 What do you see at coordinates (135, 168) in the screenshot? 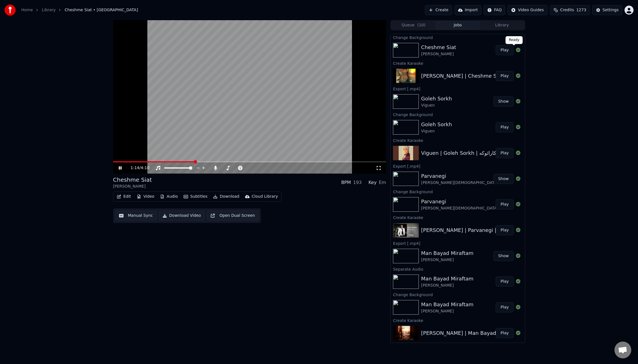
I see `span: 1:14` at bounding box center [135, 168].